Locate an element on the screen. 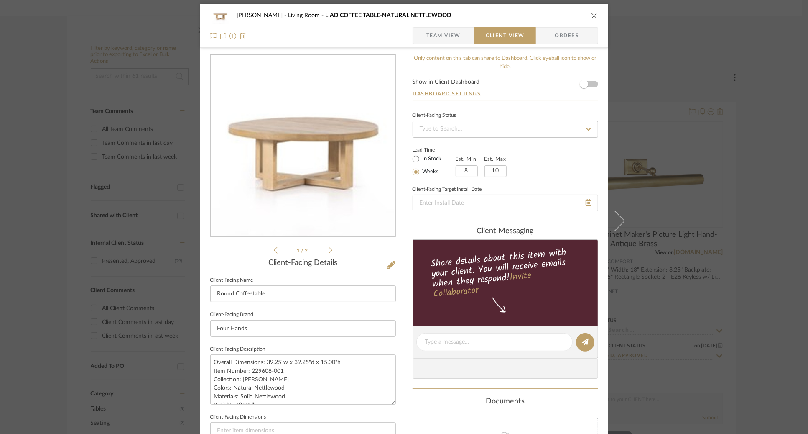 This screenshot has width=808, height=434. input: Type to Search… is located at coordinates (506, 129).